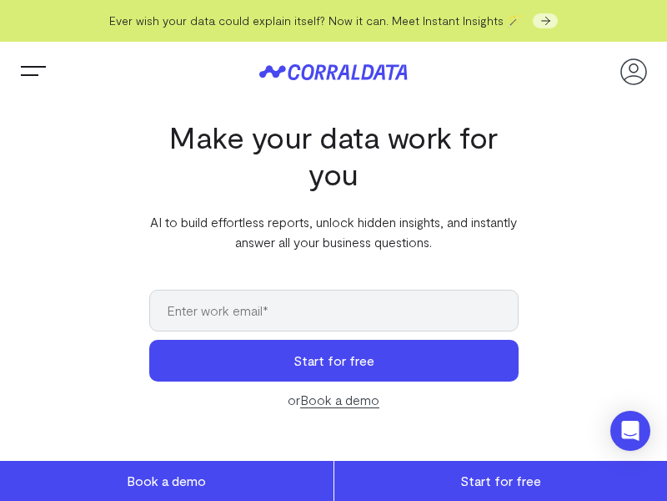  What do you see at coordinates (334, 155) in the screenshot?
I see `h1: Make your data work for you` at bounding box center [334, 155].